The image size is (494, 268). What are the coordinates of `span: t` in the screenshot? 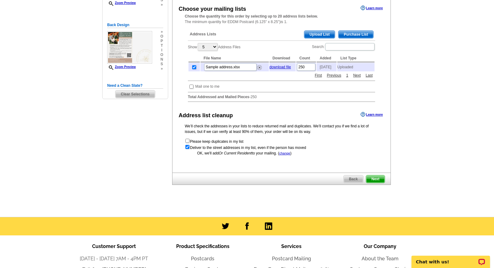 It's located at (162, 46).